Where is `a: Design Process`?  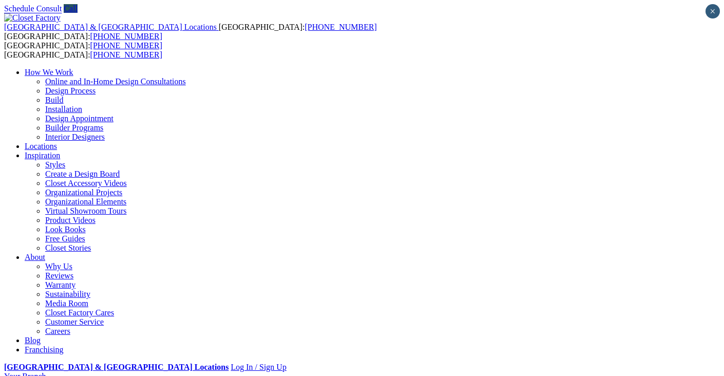 a: Design Process is located at coordinates (70, 90).